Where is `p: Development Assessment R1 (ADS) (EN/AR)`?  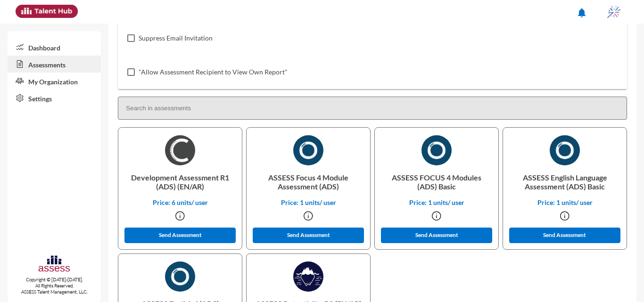
p: Development Assessment R1 (ADS) (EN/AR) is located at coordinates (180, 182).